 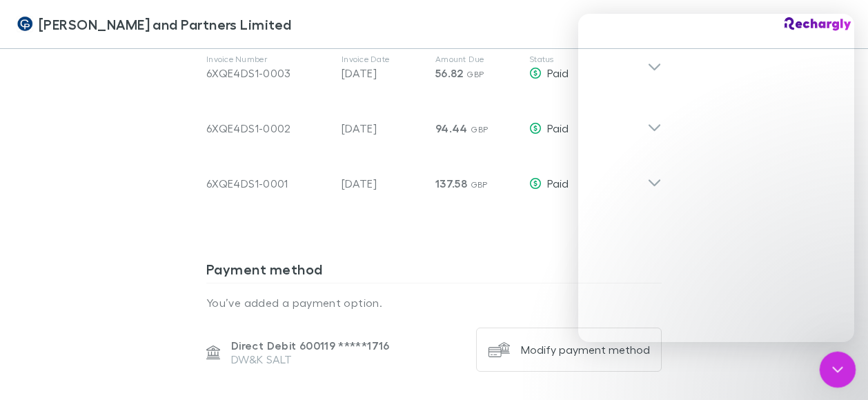 I want to click on p: Amount Due, so click(x=477, y=59).